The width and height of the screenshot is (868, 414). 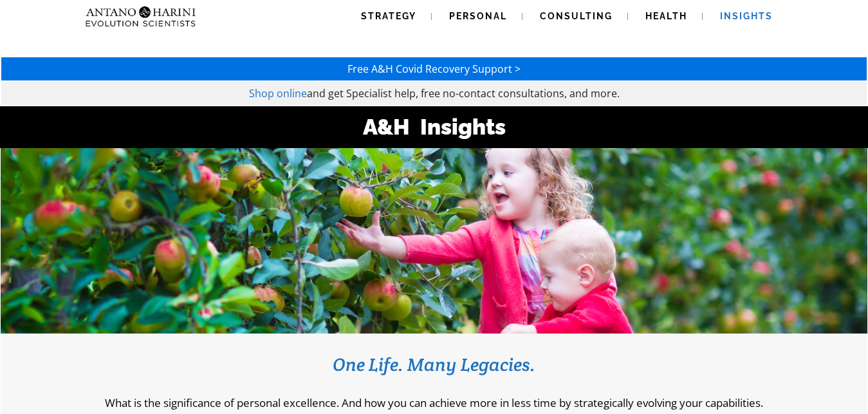 What do you see at coordinates (434, 69) in the screenshot?
I see `span: Free A&H Covid Recovery Support >` at bounding box center [434, 69].